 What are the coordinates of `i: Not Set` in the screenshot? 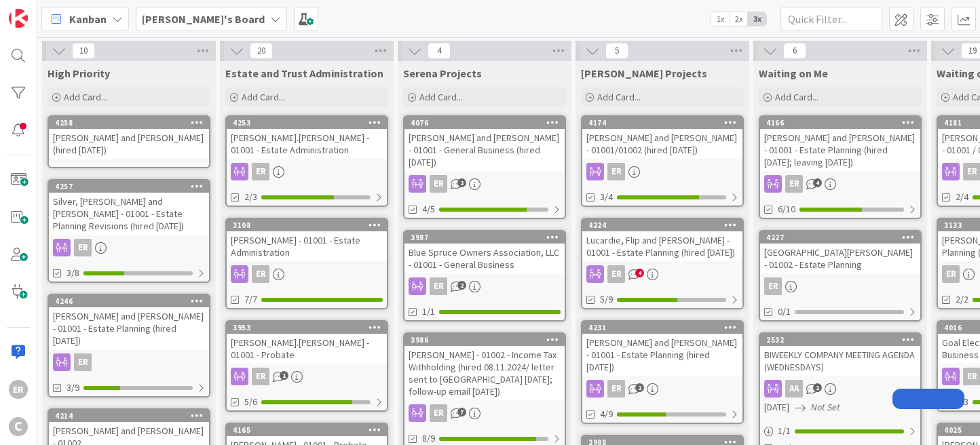 It's located at (826, 407).